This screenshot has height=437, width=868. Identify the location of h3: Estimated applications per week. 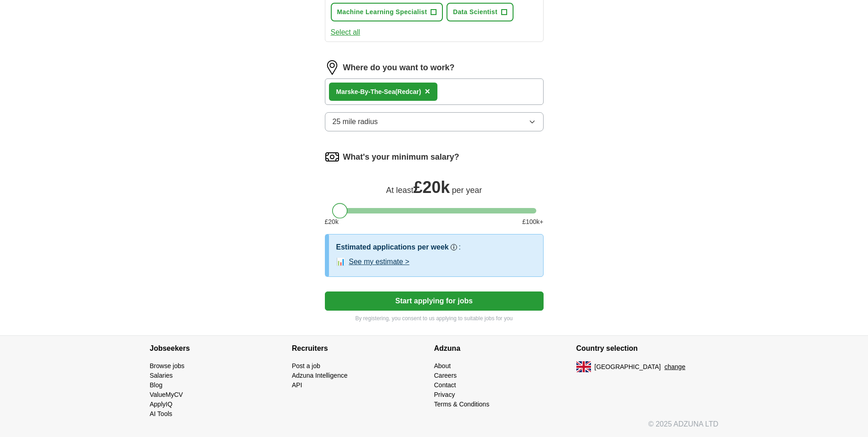
(393, 247).